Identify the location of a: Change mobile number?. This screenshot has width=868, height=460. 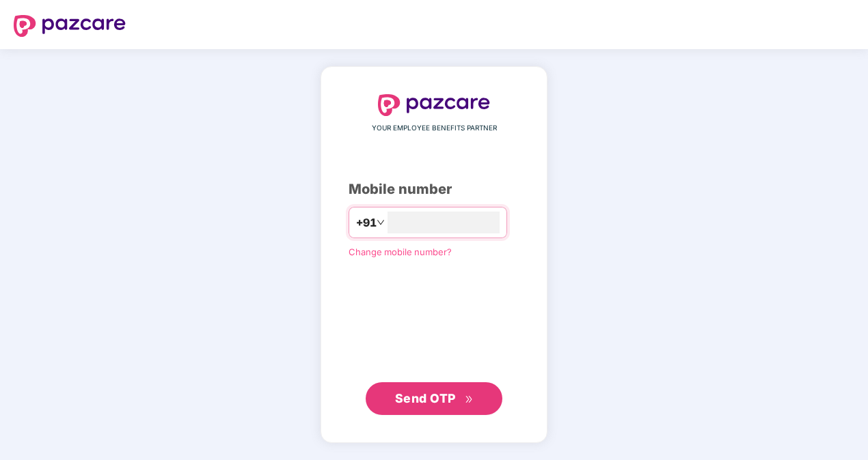
(400, 252).